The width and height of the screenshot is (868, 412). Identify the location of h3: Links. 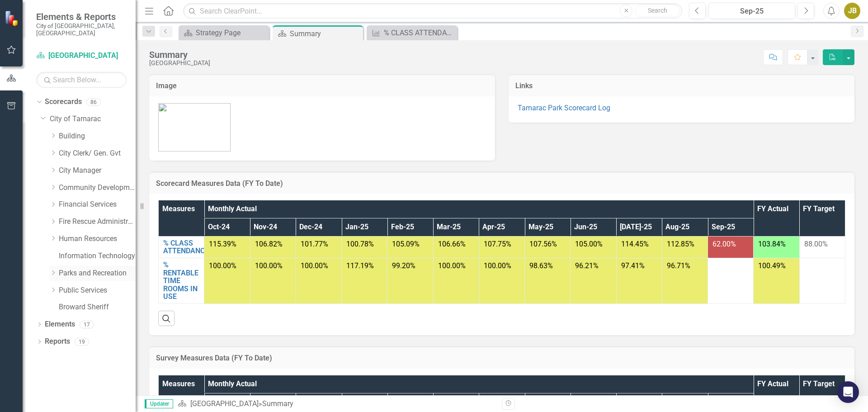
(681, 86).